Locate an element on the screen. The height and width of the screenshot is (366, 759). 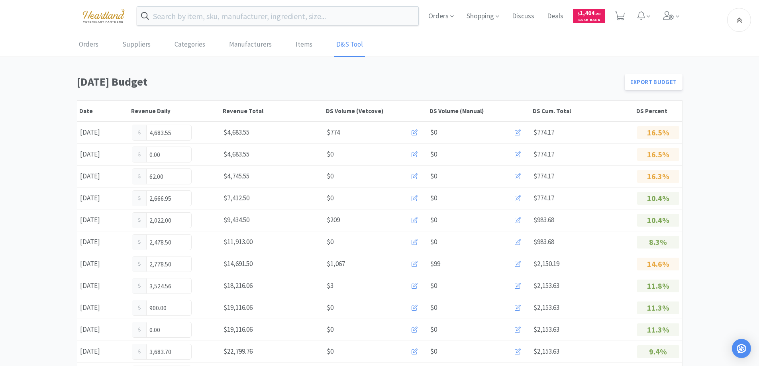
div: Date is located at coordinates (103, 111).